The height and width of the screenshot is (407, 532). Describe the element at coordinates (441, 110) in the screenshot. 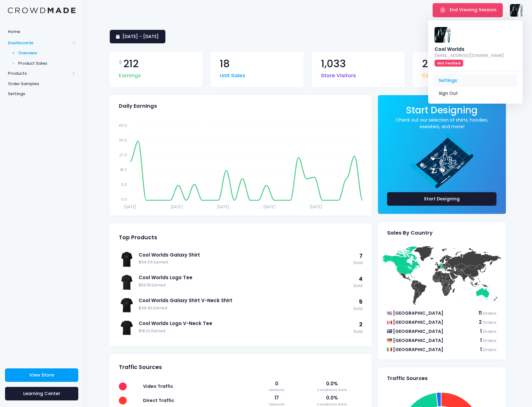

I see `span: Start Designing` at that location.